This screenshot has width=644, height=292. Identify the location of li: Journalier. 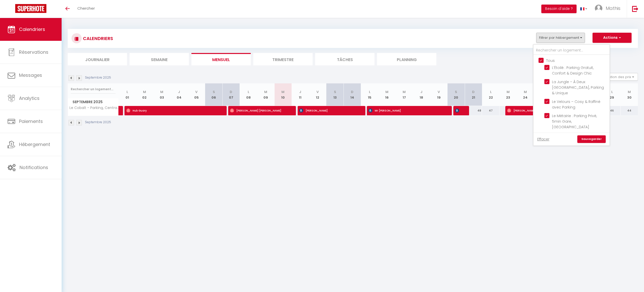
(97, 59).